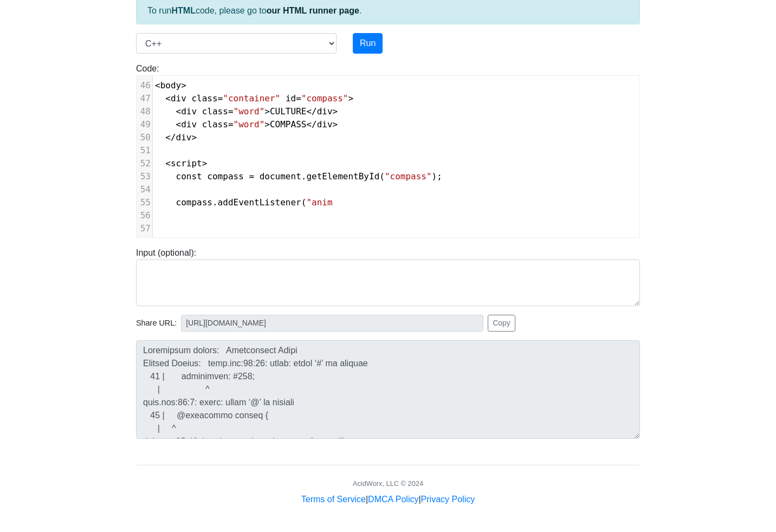 Image resolution: width=776 pixels, height=532 pixels. I want to click on span: document, so click(280, 176).